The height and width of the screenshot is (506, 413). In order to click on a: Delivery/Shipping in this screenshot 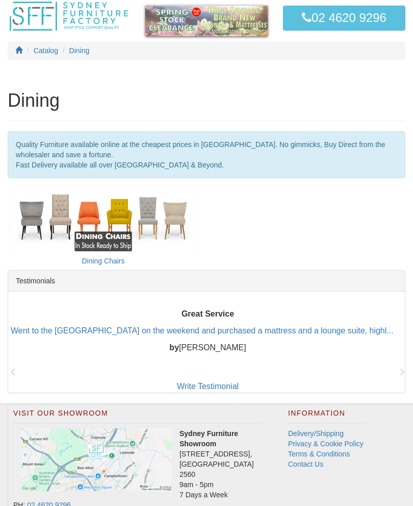, I will do `click(316, 433)`.